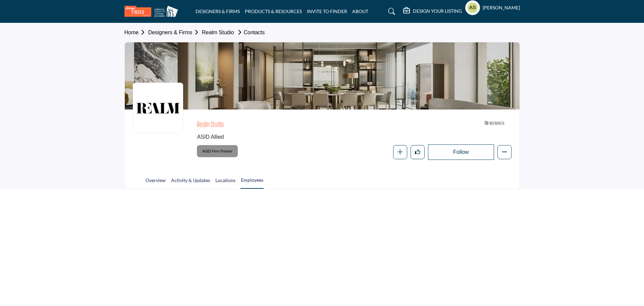  Describe the element at coordinates (191, 182) in the screenshot. I see `a: Activity & Updates` at that location.